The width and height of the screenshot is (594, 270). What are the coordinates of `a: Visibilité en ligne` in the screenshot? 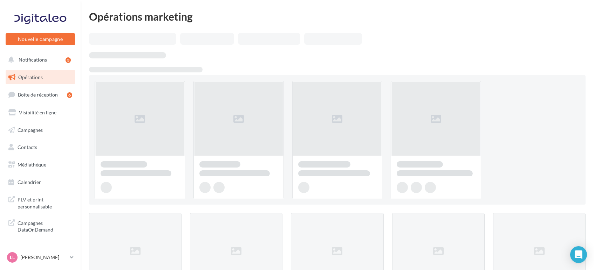 It's located at (40, 113).